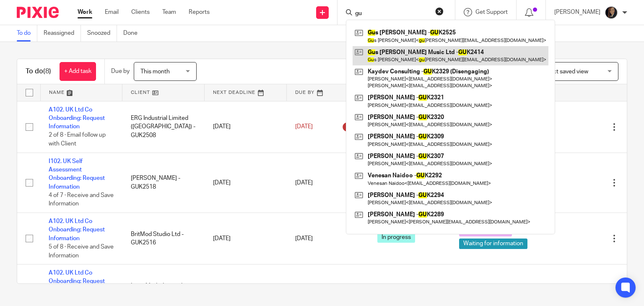 The height and width of the screenshot is (306, 644). I want to click on a: Reports, so click(199, 12).